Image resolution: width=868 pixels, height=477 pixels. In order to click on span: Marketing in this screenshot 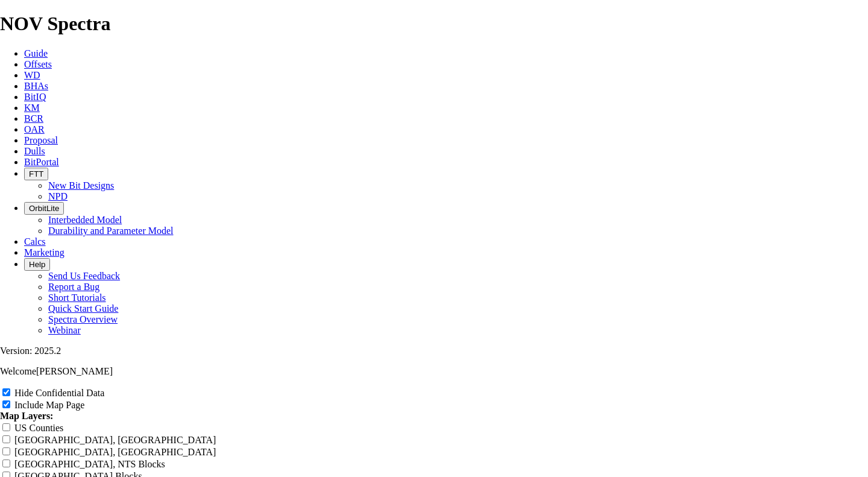, I will do `click(44, 252)`.